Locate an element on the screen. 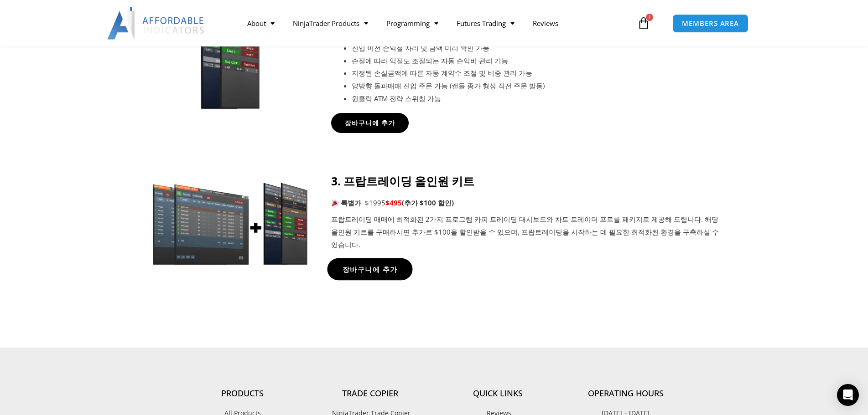 The image size is (868, 415). a: About is located at coordinates (261, 23).